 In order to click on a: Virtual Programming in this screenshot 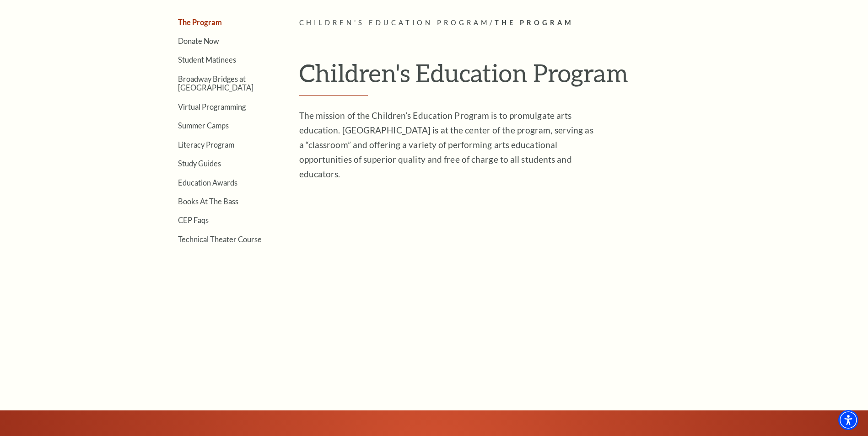, I will do `click(212, 107)`.